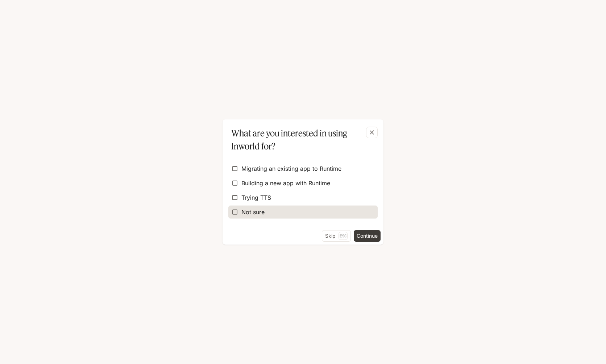  I want to click on button: Continue, so click(367, 236).